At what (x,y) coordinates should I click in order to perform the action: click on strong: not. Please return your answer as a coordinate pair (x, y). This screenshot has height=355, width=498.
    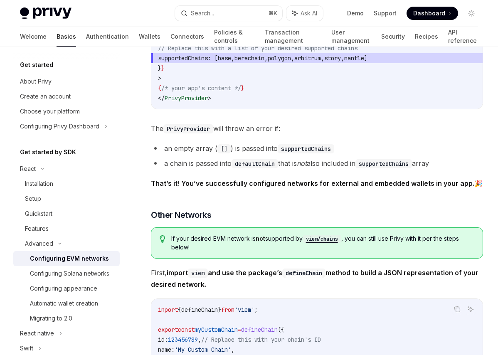
    Looking at the image, I should click on (260, 238).